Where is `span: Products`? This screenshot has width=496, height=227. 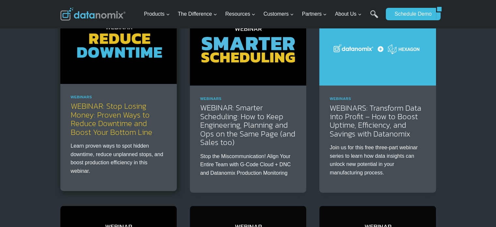
span: Products is located at coordinates (157, 14).